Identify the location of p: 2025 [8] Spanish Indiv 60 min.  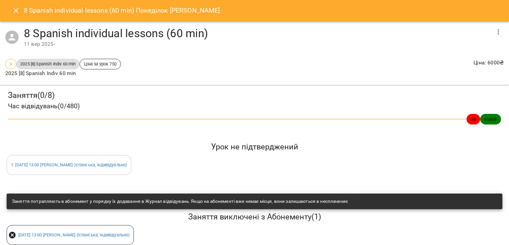
(63, 73).